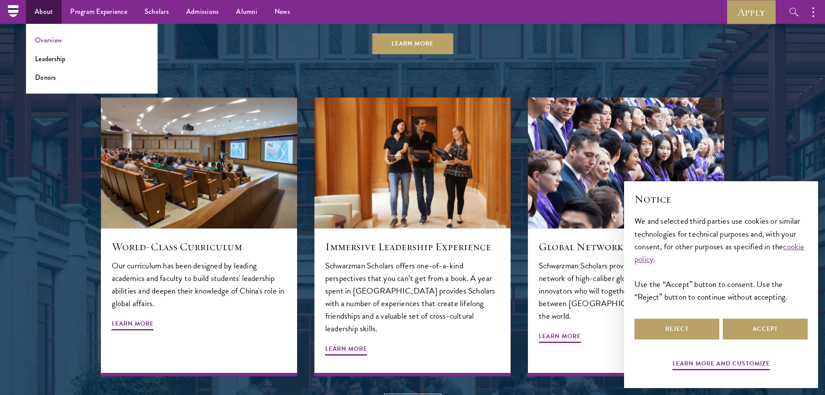 This screenshot has height=395, width=825. What do you see at coordinates (199, 237) in the screenshot?
I see `a: World-Class Curriculum Our curriculum has been designed by leading academics and faculty to build...` at bounding box center [199, 237].